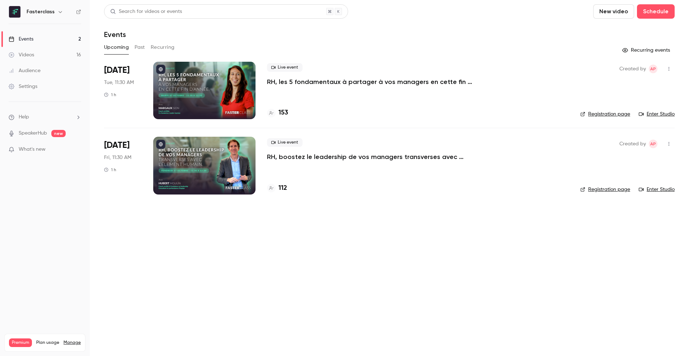  What do you see at coordinates (58, 133) in the screenshot?
I see `span: new` at bounding box center [58, 133].